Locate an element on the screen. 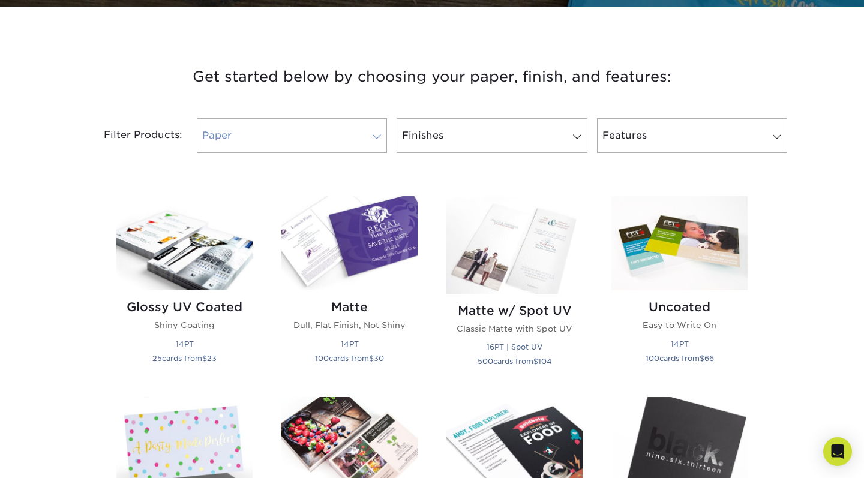  a: Uncoated Postcards Uncoated Easy to Write On 14PT 100cards from$66 is located at coordinates (679, 289).